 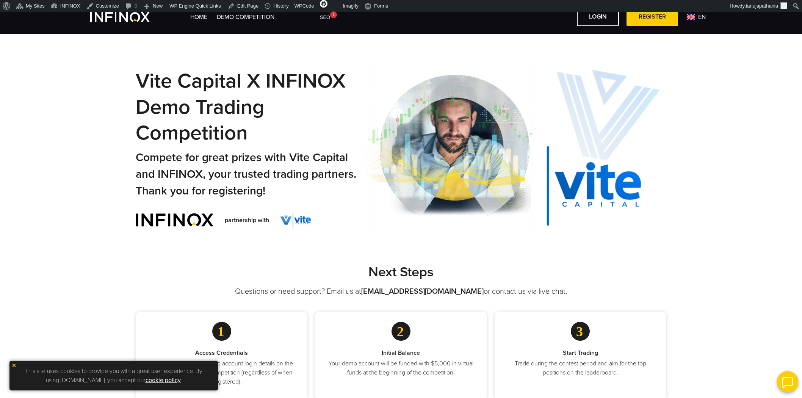 What do you see at coordinates (653, 17) in the screenshot?
I see `a: REGISTER` at bounding box center [653, 17].